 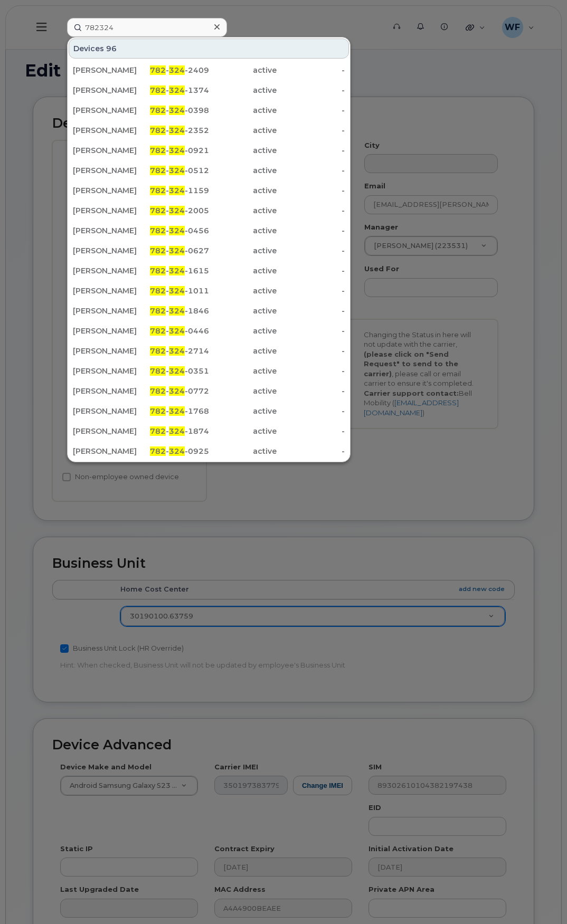 What do you see at coordinates (175, 331) in the screenshot?
I see `div: - -0446` at bounding box center [175, 331].